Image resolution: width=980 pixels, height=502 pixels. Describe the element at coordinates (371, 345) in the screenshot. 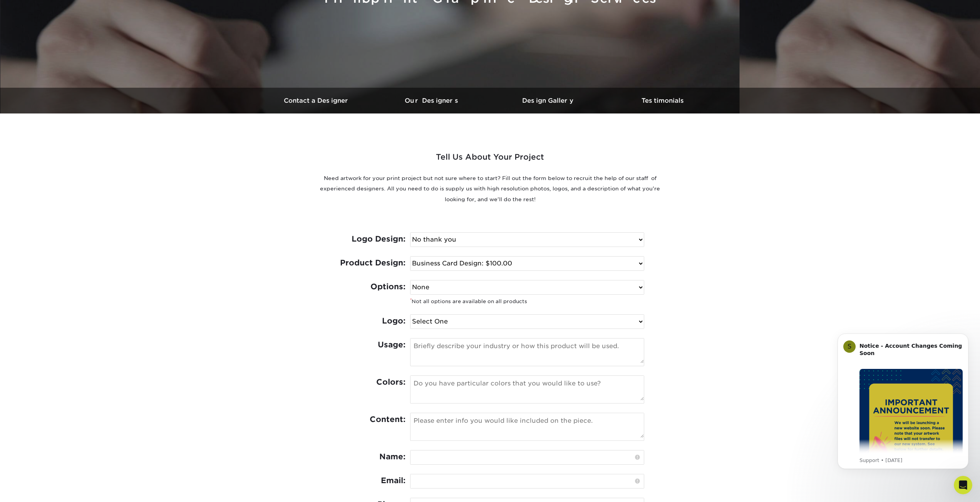

I see `label: Usage:` at that location.